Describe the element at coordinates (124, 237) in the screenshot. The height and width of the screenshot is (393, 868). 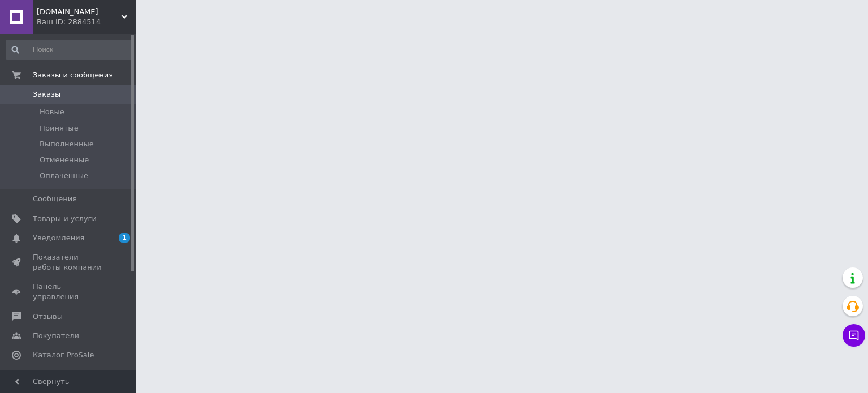
I see `span: 1` at that location.